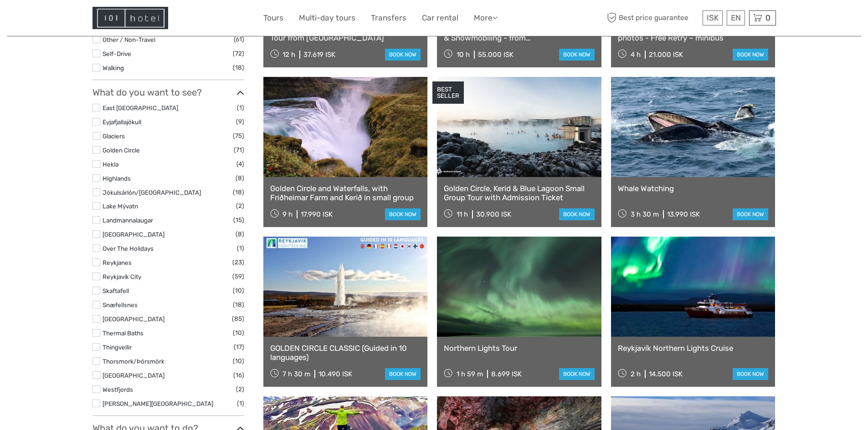 Image resolution: width=868 pixels, height=430 pixels. I want to click on h3: What do you want to see?, so click(168, 92).